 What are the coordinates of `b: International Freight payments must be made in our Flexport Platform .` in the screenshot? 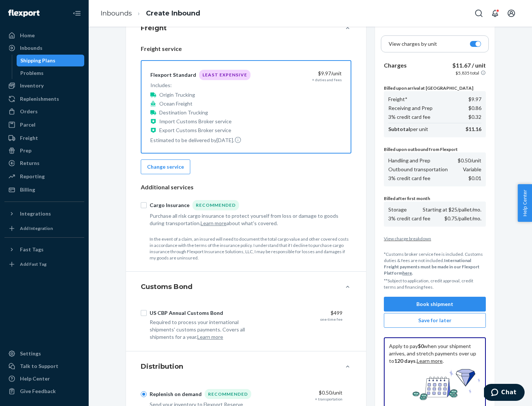 It's located at (431, 267).